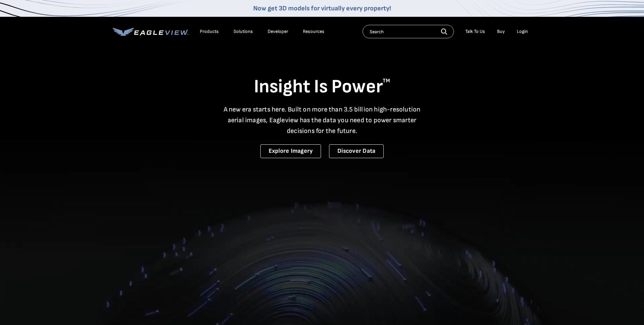 The width and height of the screenshot is (644, 325). Describe the element at coordinates (322, 120) in the screenshot. I see `p: A new era starts here. Built on more than 3.5 billion high-resolution aerial images, Eagleview ha...` at that location.